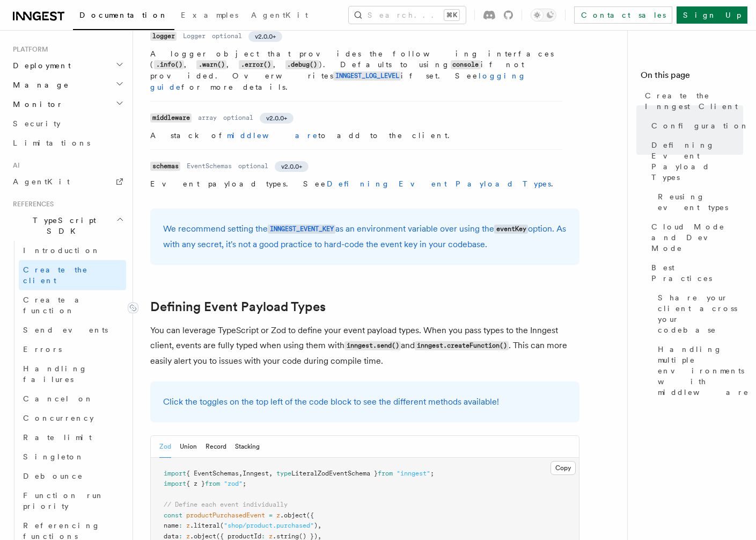 This screenshot has width=756, height=540. I want to click on button: Record, so click(215, 446).